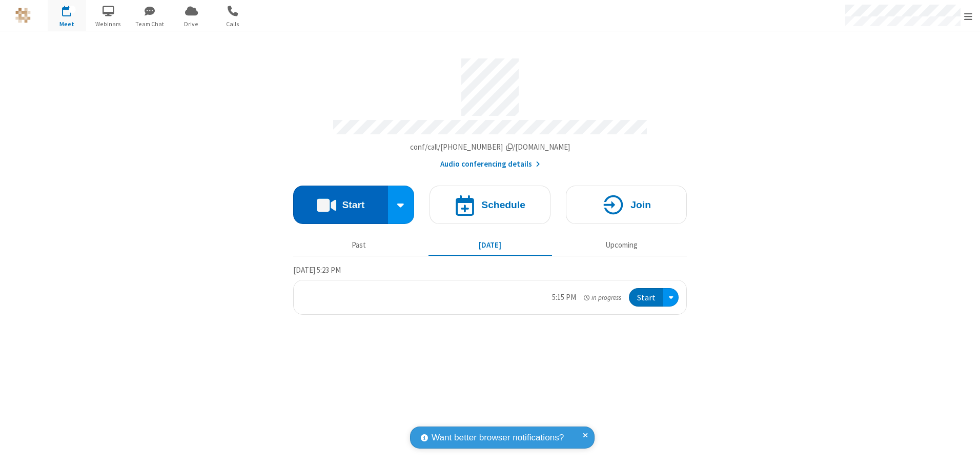 The image size is (980, 466). Describe the element at coordinates (191, 24) in the screenshot. I see `span: Drive` at that location.